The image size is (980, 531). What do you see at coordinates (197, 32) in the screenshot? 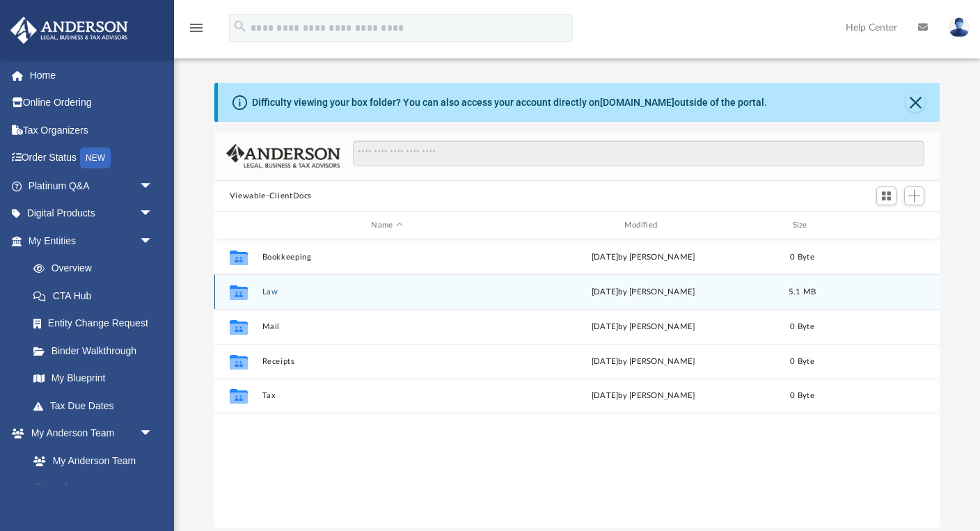
I see `a: menu` at bounding box center [197, 32].